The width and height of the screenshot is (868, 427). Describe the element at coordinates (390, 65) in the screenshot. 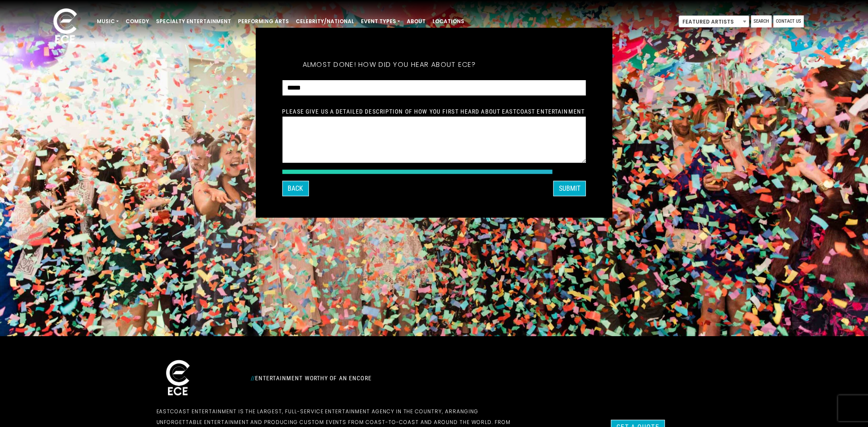

I see `h5: Almost done! How did you hear about ECE?` at that location.